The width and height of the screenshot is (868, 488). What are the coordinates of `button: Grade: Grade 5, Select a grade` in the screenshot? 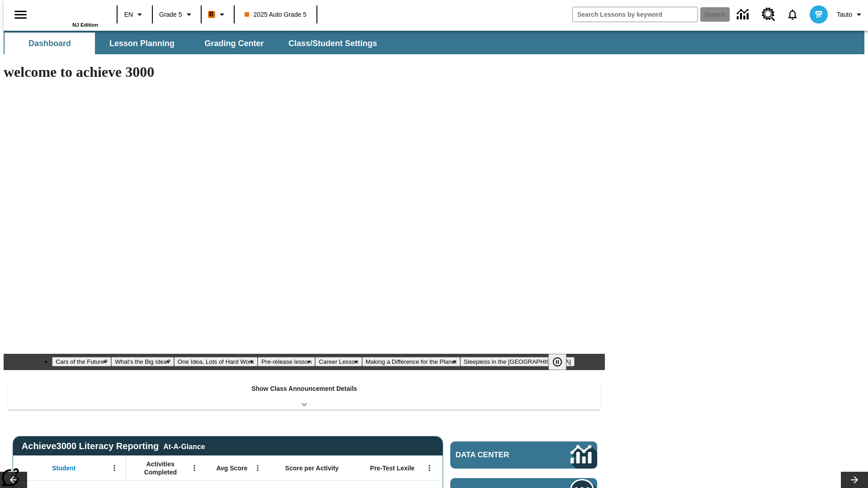 It's located at (176, 14).